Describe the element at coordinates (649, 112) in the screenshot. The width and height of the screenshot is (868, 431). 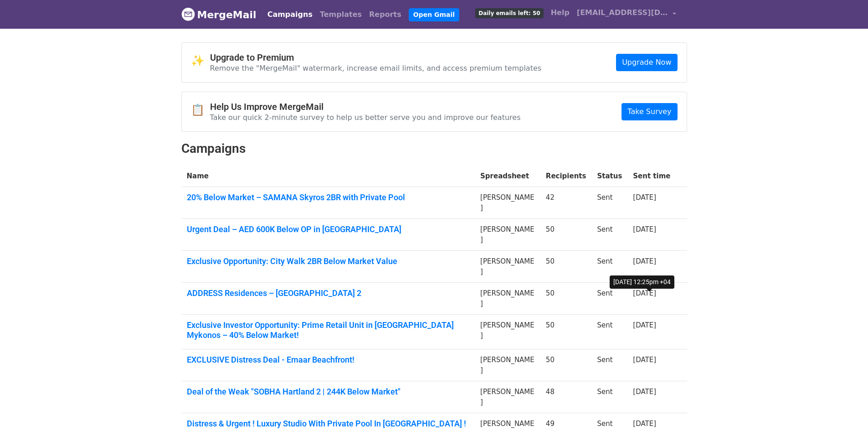
I see `a: Take Survey` at that location.